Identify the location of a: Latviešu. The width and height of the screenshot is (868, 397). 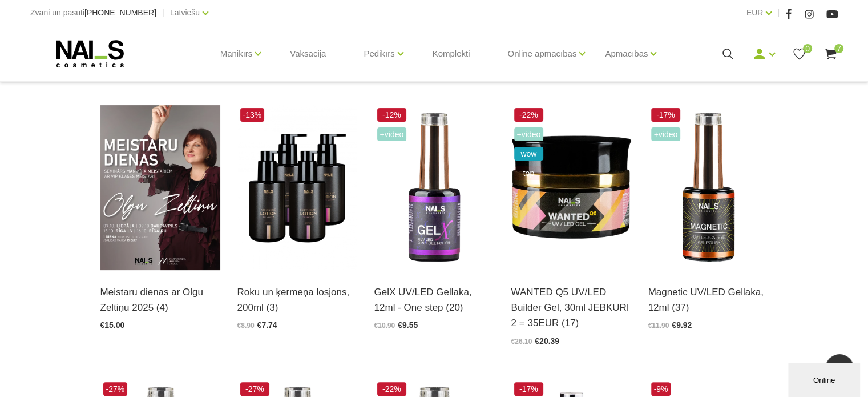
(185, 13).